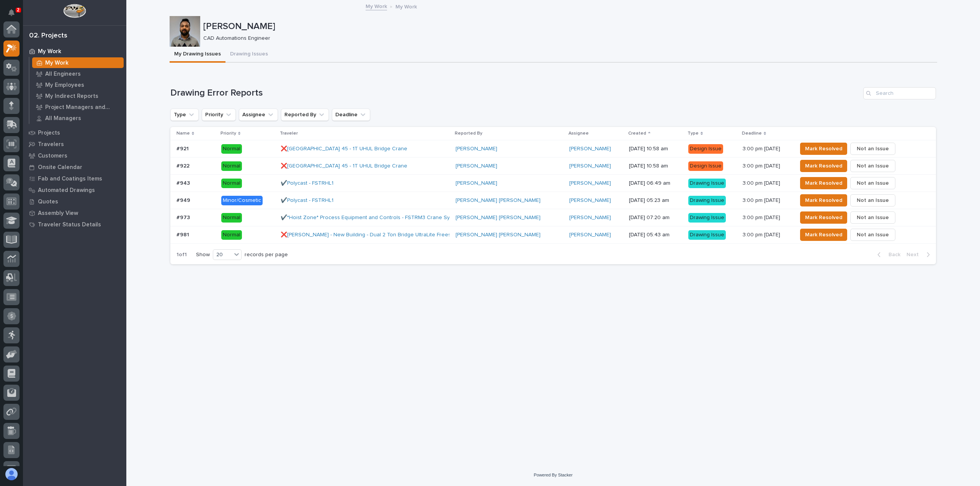 The width and height of the screenshot is (980, 486). What do you see at coordinates (75, 201) in the screenshot?
I see `a: Quotes` at bounding box center [75, 201].